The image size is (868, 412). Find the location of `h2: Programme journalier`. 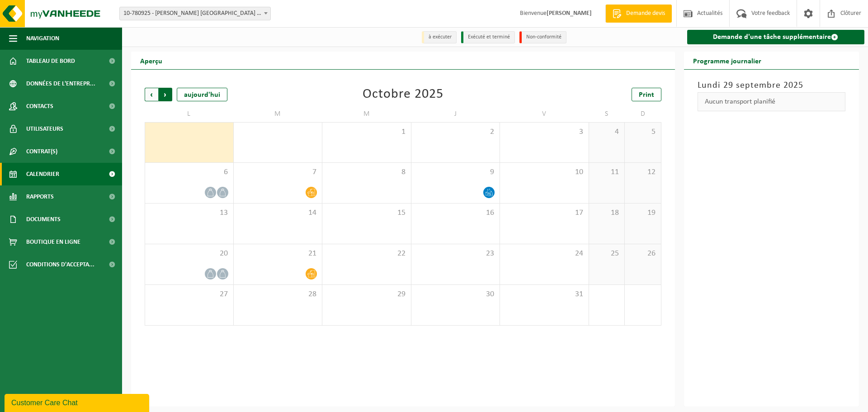

h2: Programme journalier is located at coordinates (727, 60).